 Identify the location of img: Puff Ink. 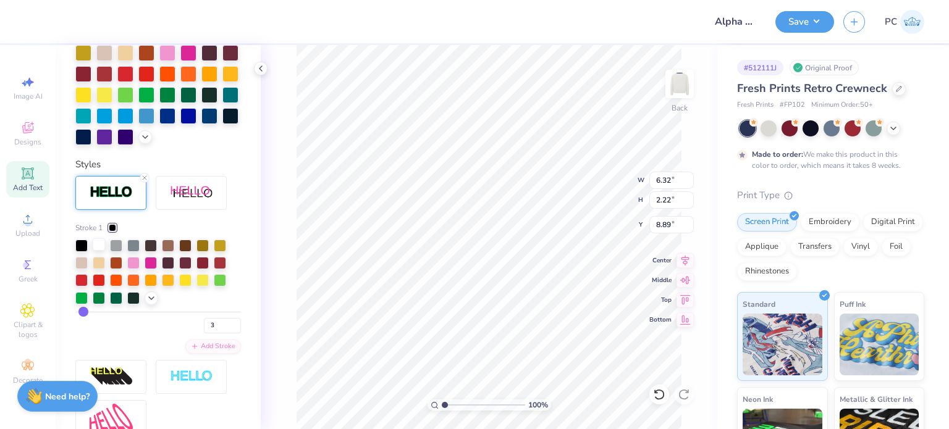
(879, 345).